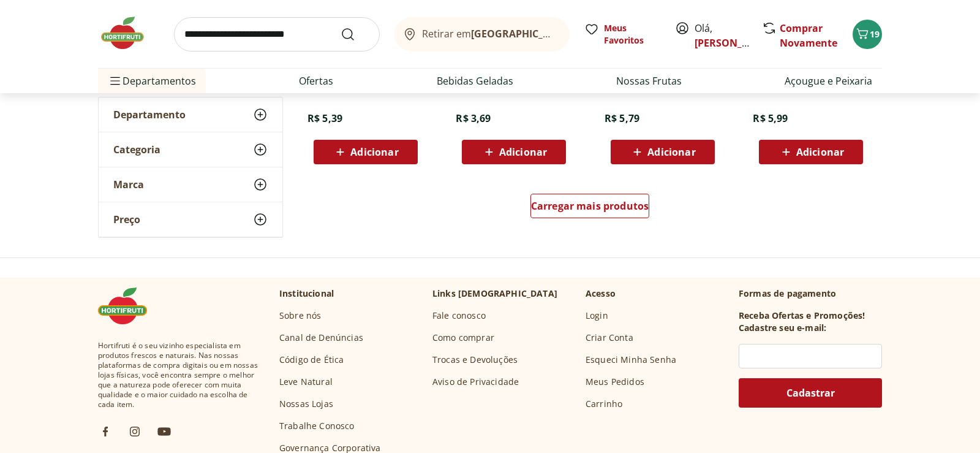  What do you see at coordinates (782, 327) in the screenshot?
I see `h3: Cadastre seu e-mail:` at bounding box center [782, 327].